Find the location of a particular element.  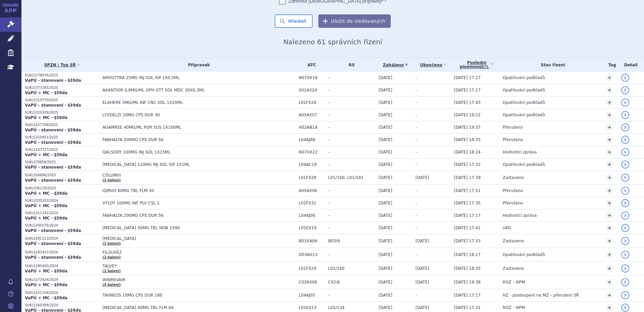

th: Stav řízení is located at coordinates (551, 64).